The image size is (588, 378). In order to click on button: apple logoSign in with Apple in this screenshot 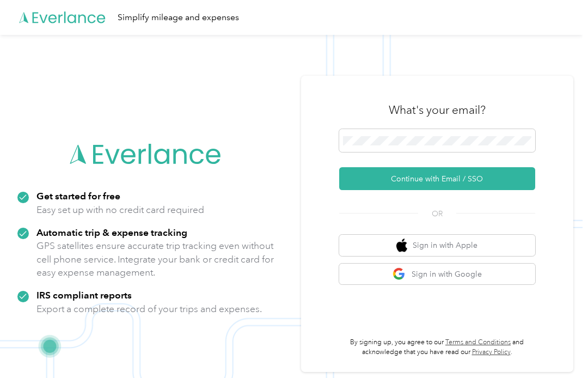, I will do `click(437, 246)`.